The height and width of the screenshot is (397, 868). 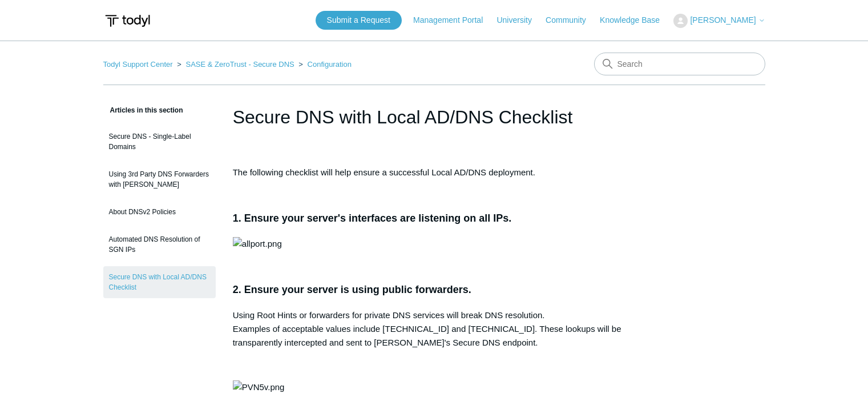 I want to click on p: The following checklist will help ensure a successful Local AD/DNS deployment., so click(x=435, y=173).